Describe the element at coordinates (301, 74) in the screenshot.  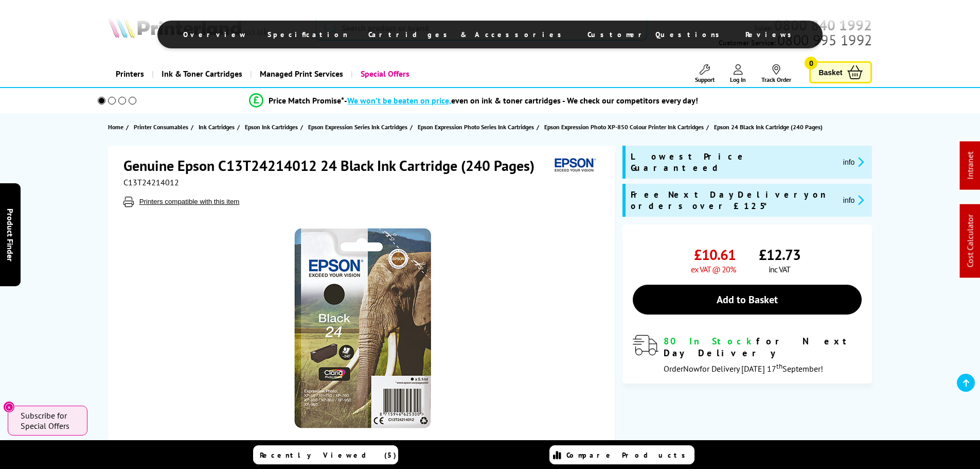
I see `a: Managed Print Services` at that location.